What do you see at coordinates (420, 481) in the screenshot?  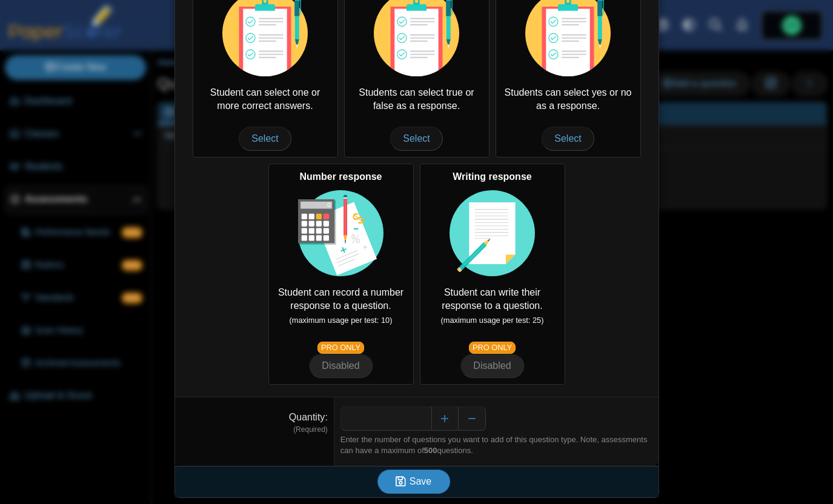 I see `span: Save` at bounding box center [420, 481].